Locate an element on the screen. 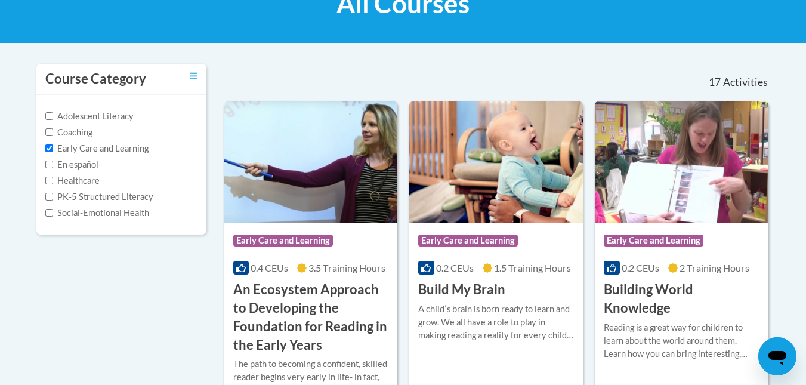 The image size is (806, 385). span: 1.5 Training Hours is located at coordinates (532, 267).